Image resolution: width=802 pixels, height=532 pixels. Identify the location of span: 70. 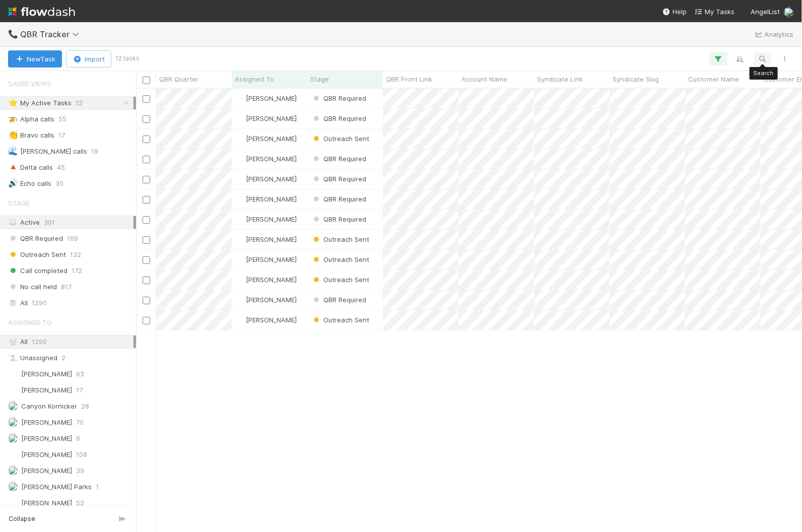
(79, 422).